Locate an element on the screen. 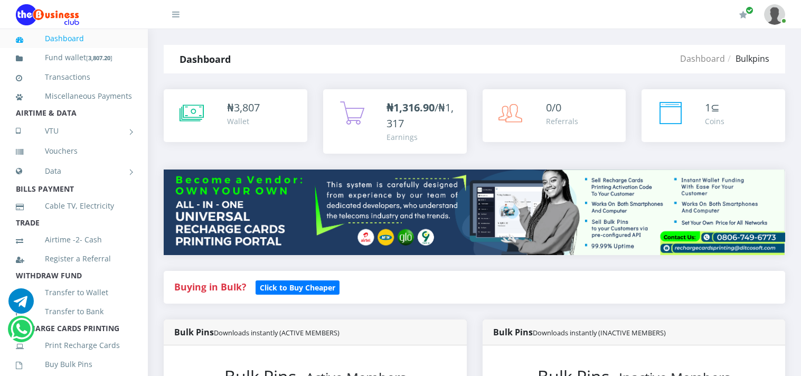 The image size is (801, 376). img: multitenant_rcp.png is located at coordinates (474, 212).